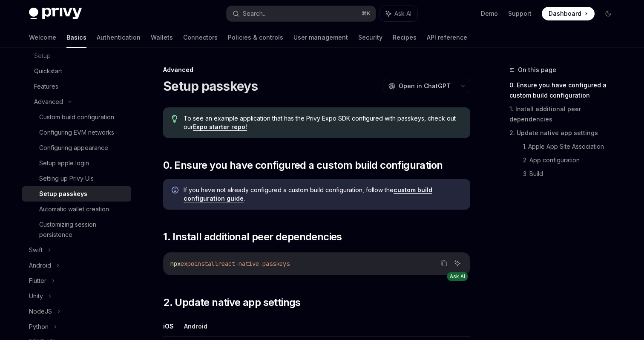 Image resolution: width=644 pixels, height=340 pixels. What do you see at coordinates (77, 163) in the screenshot?
I see `a: Setup apple login` at bounding box center [77, 163].